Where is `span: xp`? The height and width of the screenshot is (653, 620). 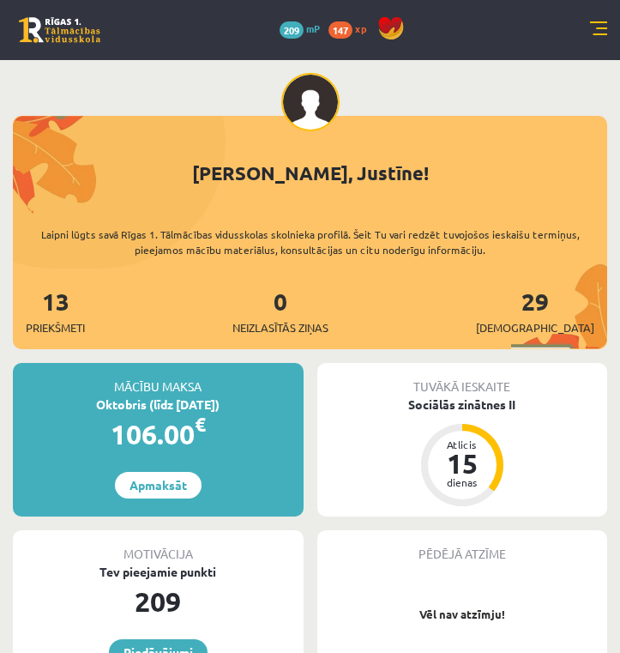
span: xp is located at coordinates (360, 28).